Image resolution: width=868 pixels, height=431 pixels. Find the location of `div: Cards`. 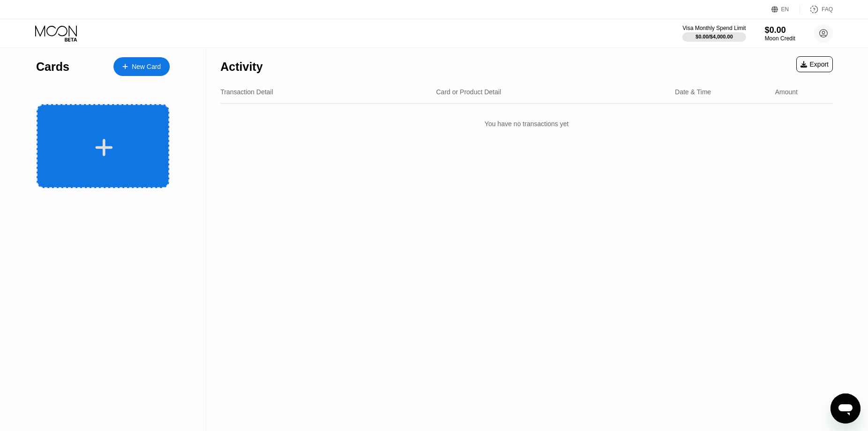

div: Cards is located at coordinates (53, 66).